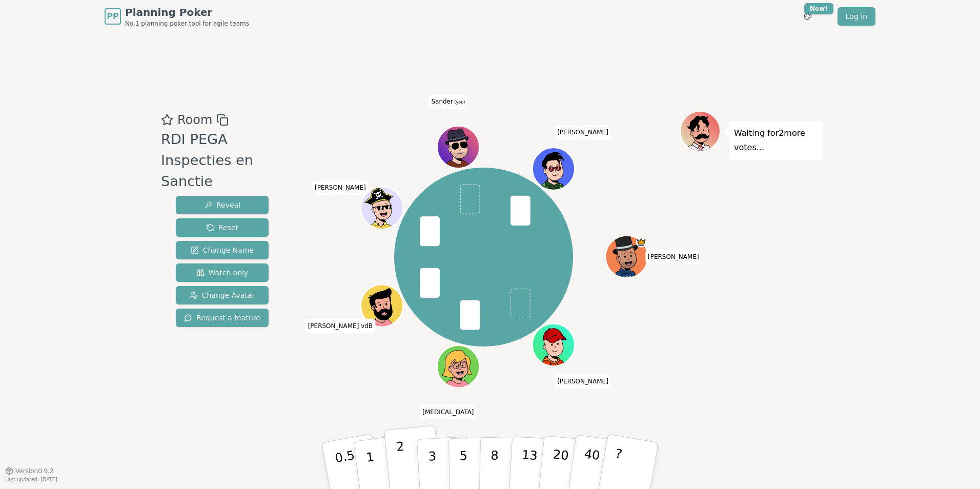  What do you see at coordinates (818, 9) in the screenshot?
I see `div: New!` at bounding box center [818, 9].